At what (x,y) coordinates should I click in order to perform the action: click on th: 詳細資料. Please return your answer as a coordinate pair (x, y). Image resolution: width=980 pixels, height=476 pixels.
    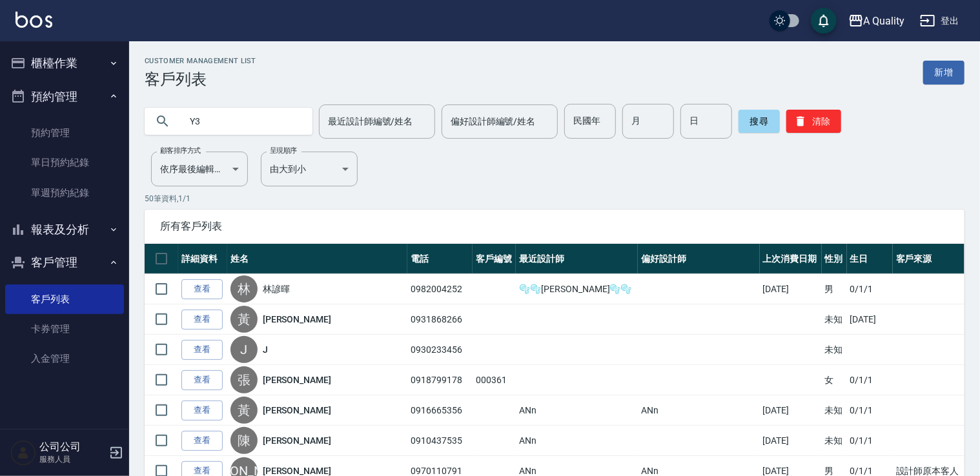
    Looking at the image, I should click on (202, 259).